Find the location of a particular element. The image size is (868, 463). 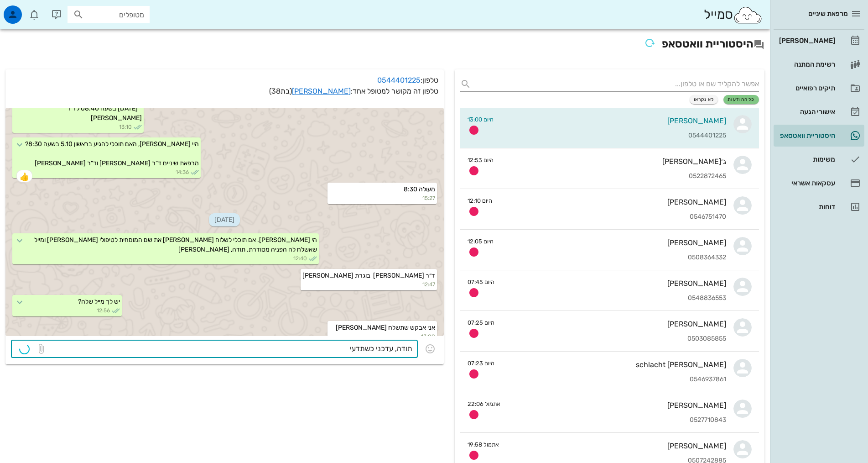

a: משימות is located at coordinates (819, 159).